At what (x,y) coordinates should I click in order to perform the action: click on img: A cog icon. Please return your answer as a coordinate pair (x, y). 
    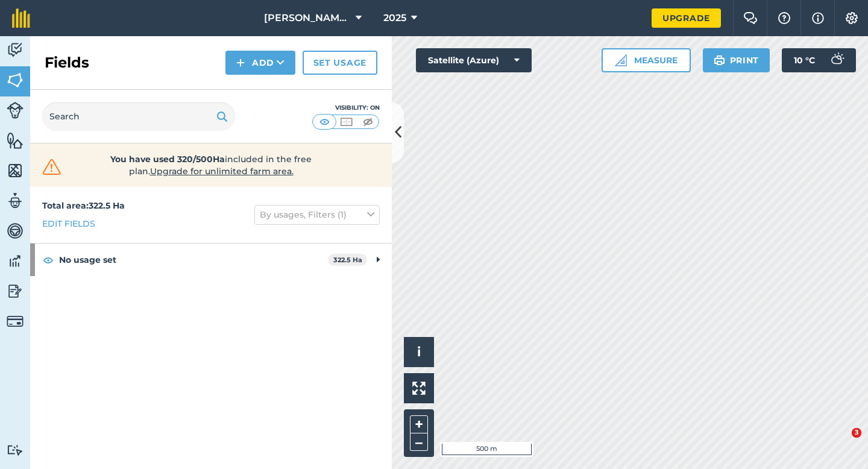
    Looking at the image, I should click on (852, 18).